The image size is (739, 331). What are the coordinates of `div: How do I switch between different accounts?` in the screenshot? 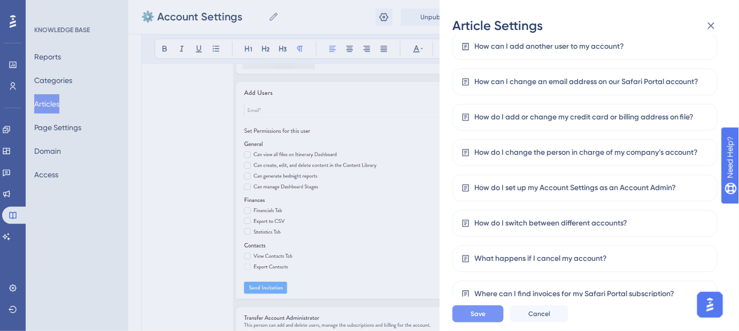 It's located at (551, 223).